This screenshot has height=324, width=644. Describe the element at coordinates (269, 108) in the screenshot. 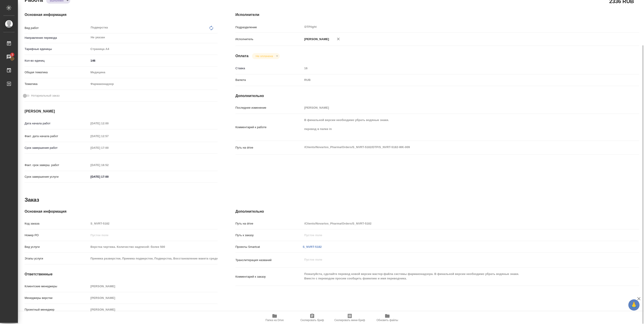

I see `p: Последнее изменение` at that location.